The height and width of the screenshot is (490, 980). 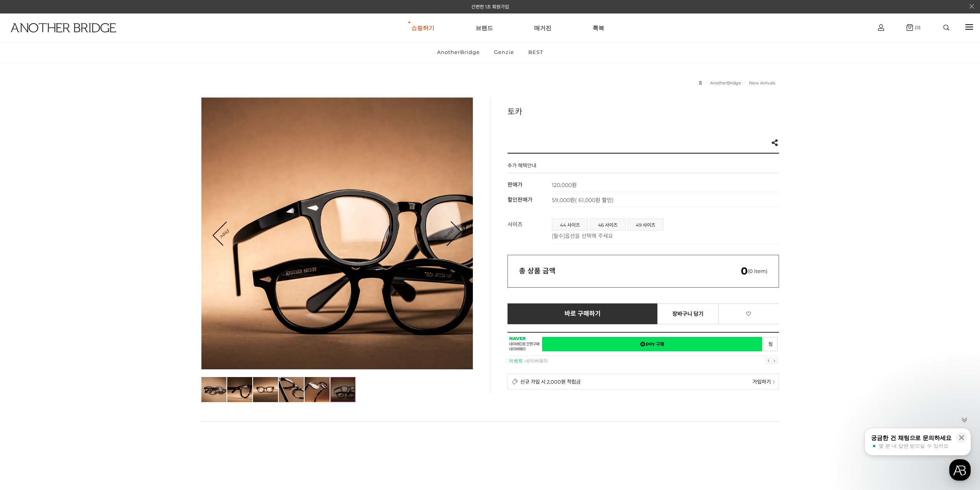 I want to click on a: 매거진, so click(x=543, y=28).